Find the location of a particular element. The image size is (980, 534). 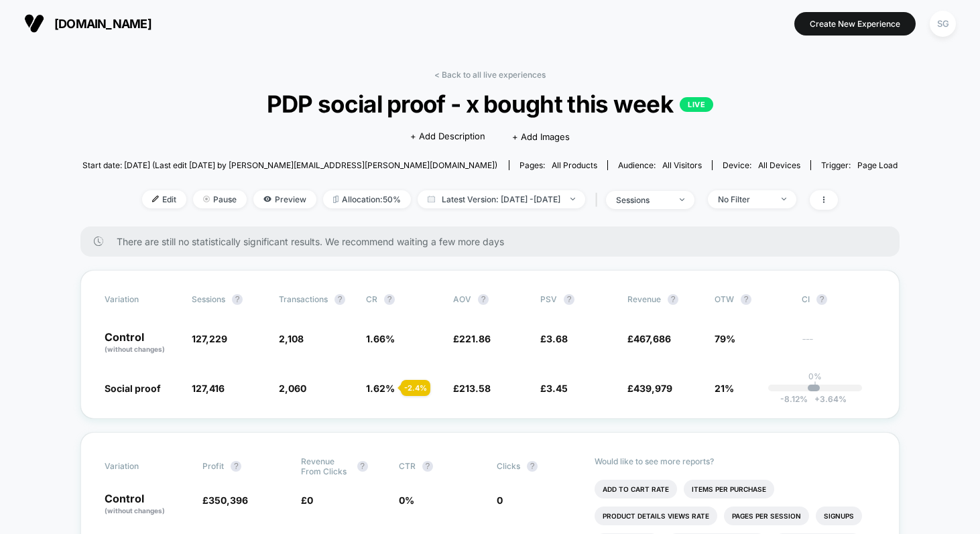

span: PDP social proof - x bought this week is located at coordinates (490, 104).